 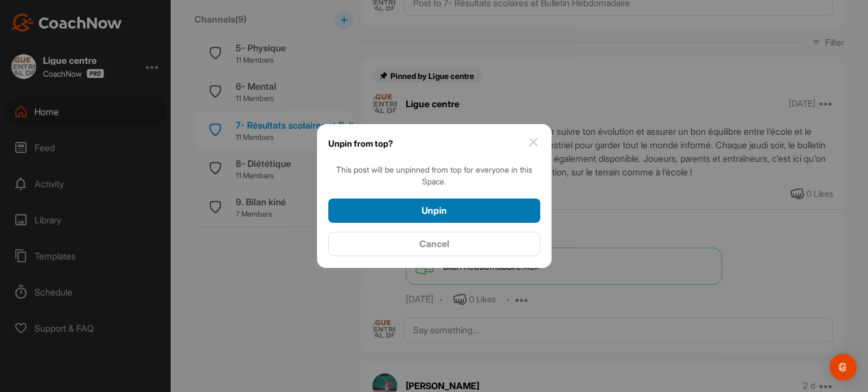 What do you see at coordinates (534, 142) in the screenshot?
I see `img: close` at bounding box center [534, 142].